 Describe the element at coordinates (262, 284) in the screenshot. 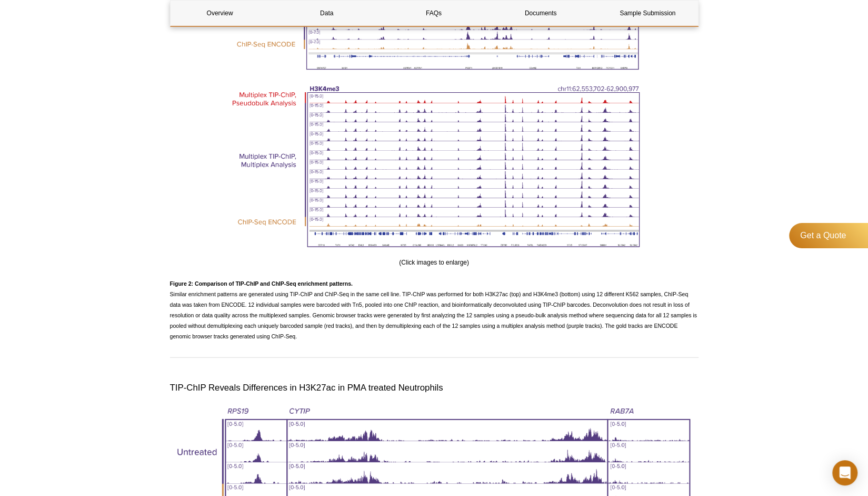

I see `strong: Figure 2: Comparison of TIP-ChIP and ChIP-Seq enrichment patterns. ​` at that location.